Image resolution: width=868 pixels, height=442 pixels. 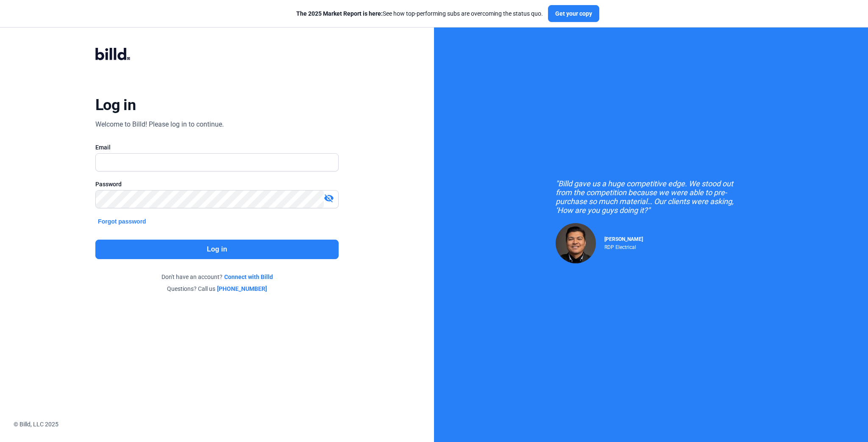 I want to click on div: Questions? Call us, so click(x=217, y=289).